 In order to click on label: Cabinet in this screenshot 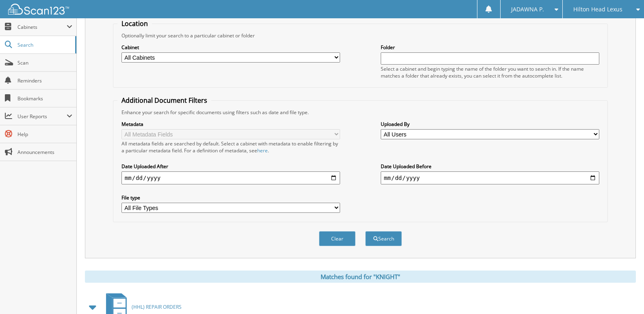, I will do `click(231, 47)`.